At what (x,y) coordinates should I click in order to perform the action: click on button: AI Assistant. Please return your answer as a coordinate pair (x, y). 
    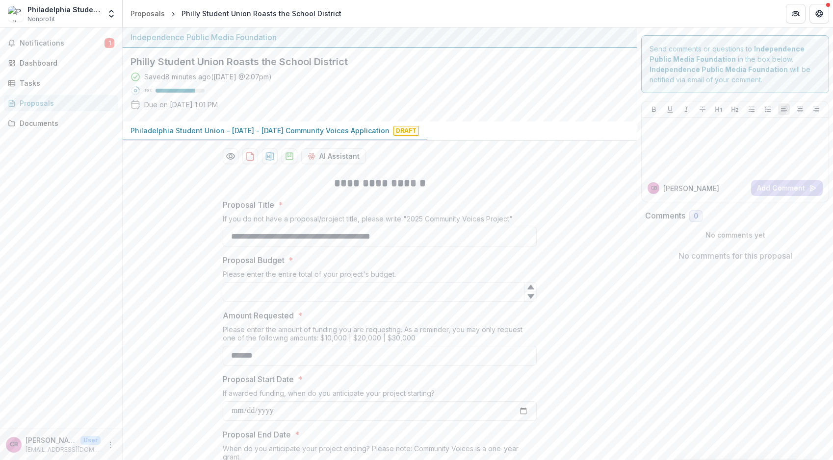
    Looking at the image, I should click on (333, 156).